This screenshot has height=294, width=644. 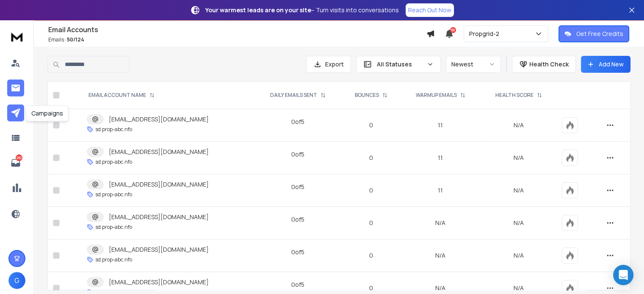 What do you see at coordinates (544, 64) in the screenshot?
I see `button: Health Check` at bounding box center [544, 64].